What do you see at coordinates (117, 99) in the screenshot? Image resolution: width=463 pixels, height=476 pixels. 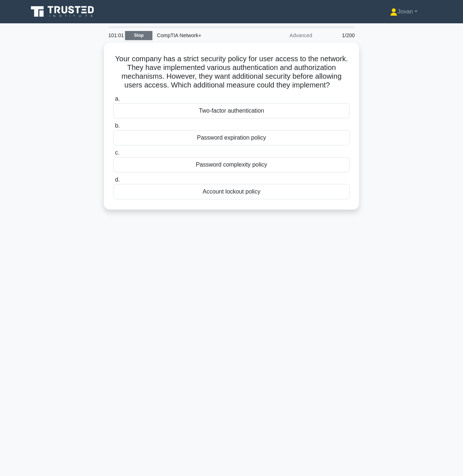 I see `span: a.` at bounding box center [117, 99].